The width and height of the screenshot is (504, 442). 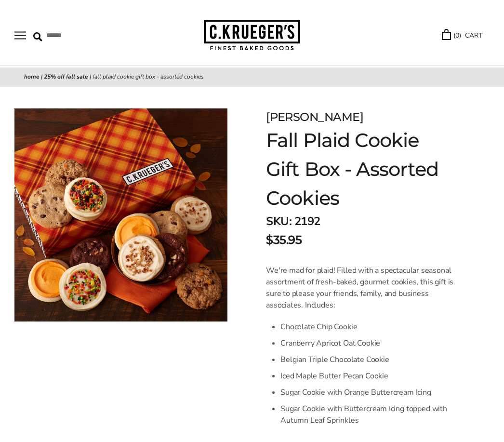 What do you see at coordinates (368, 343) in the screenshot?
I see `li: Cranberry Apricot Oat Cookie` at bounding box center [368, 343].